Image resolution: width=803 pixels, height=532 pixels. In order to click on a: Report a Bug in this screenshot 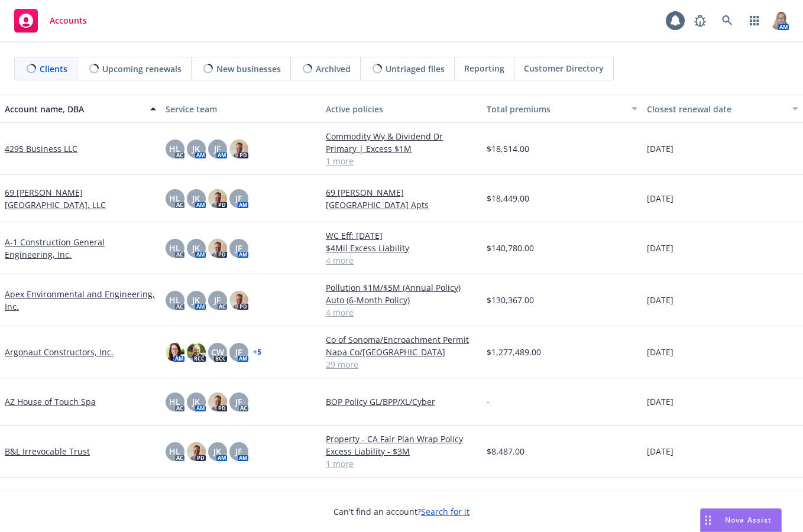, I will do `click(700, 21)`.